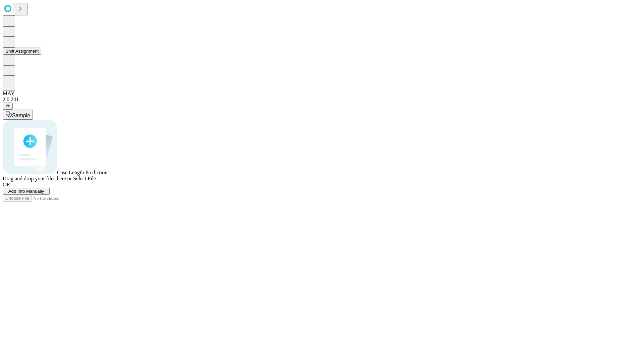 This screenshot has width=644, height=362. Describe the element at coordinates (26, 191) in the screenshot. I see `button: Add Info Manually` at that location.